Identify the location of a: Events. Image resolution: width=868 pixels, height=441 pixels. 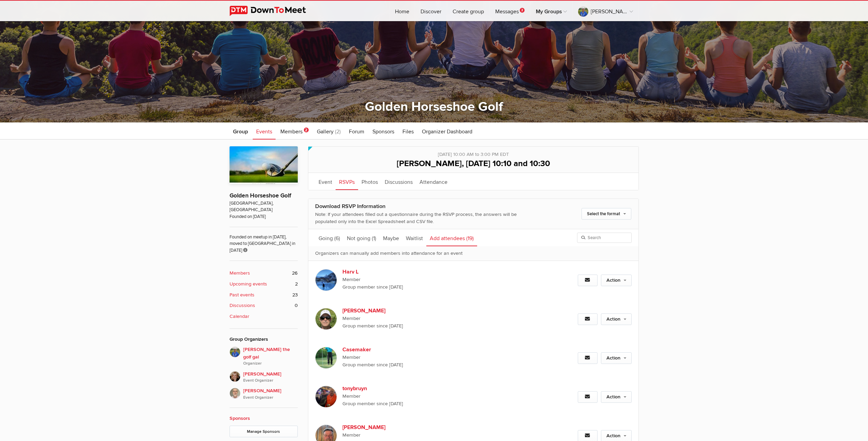
(264, 131).